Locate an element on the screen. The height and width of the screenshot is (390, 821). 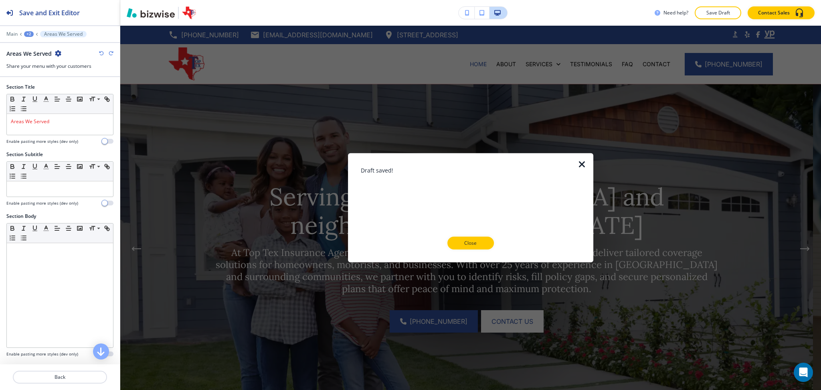
button: Areas We Served is located at coordinates (63, 34).